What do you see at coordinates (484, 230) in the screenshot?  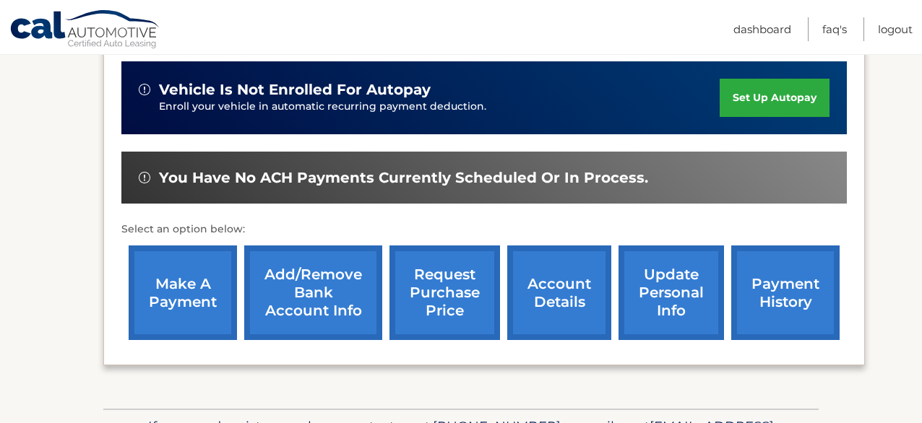 I see `p: Select an option below:` at bounding box center [484, 230].